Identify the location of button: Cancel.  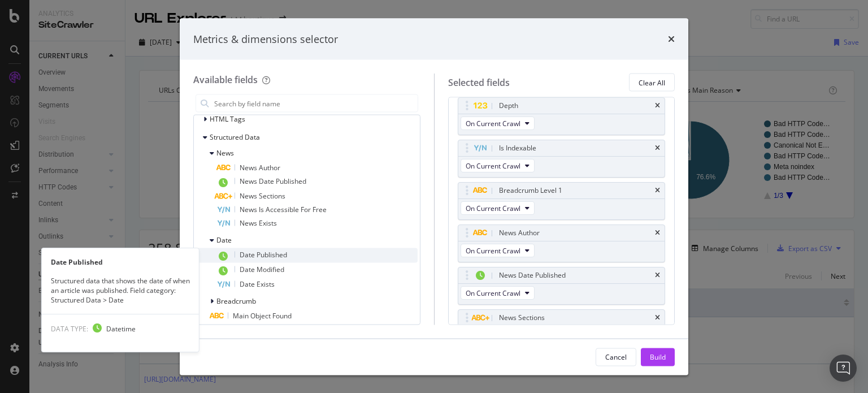
(616, 356).